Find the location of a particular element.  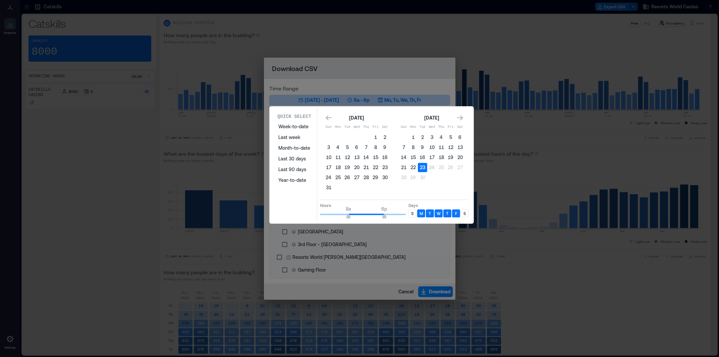

button: 17 is located at coordinates (329, 168).